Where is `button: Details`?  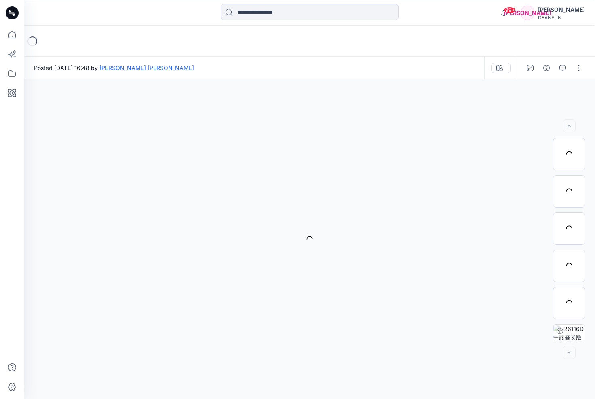 button: Details is located at coordinates (547, 68).